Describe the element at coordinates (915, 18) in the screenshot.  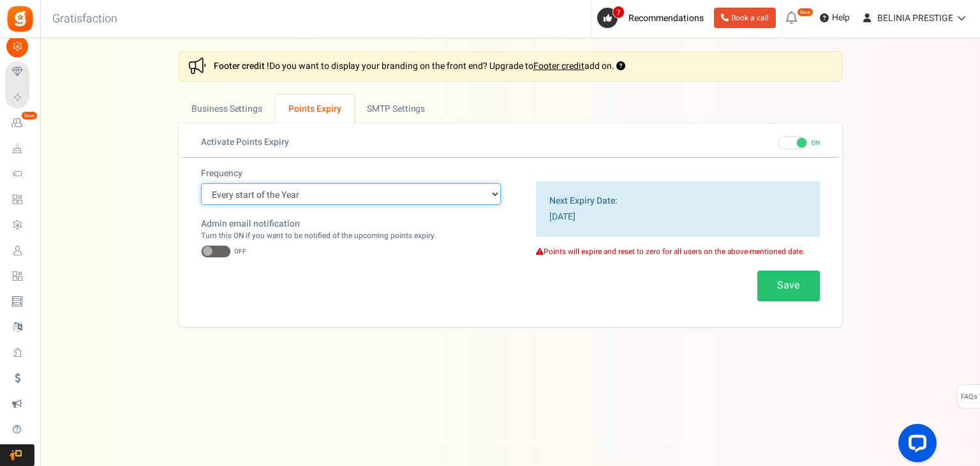
I see `span: BELINIA PRESTIGE` at that location.